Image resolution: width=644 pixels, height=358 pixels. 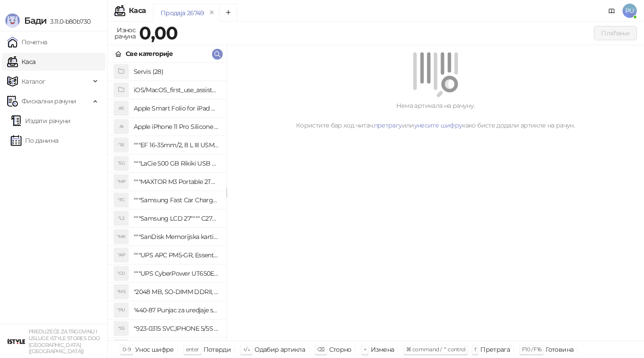 I want to click on h4: """SanDisk Memorijska kartica 256GB microSDXC sa SD adapterom SDSQXA1-256G-GN6MA - Extreme PLUS, ..., so click(x=176, y=237).